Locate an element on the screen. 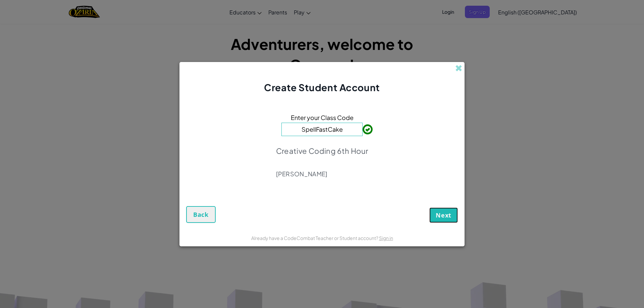  a: Sign in is located at coordinates (386, 238).